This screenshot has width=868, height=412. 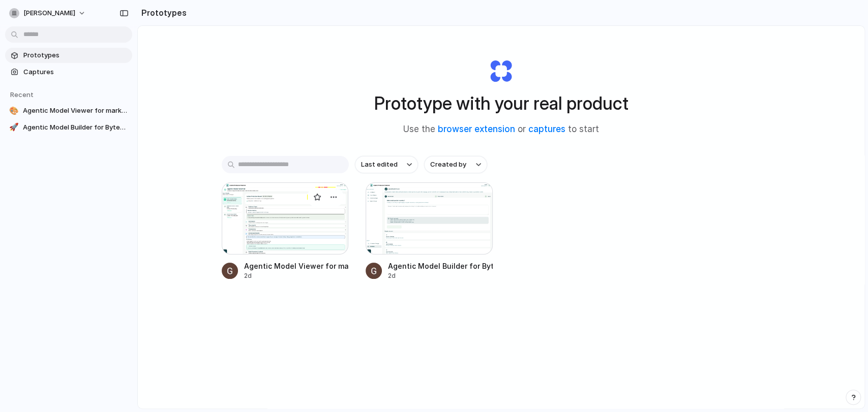 What do you see at coordinates (285, 231) in the screenshot?
I see `a: Agentic Model Viewer for marketersAgentic Model Viewer for marketers2d` at bounding box center [285, 231].